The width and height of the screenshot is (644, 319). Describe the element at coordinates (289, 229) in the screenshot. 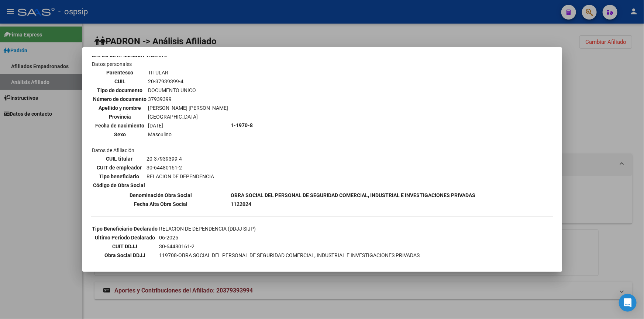

I see `td: RELACION DE DEPENDENCIA (DDJJ SIJP)` at that location.